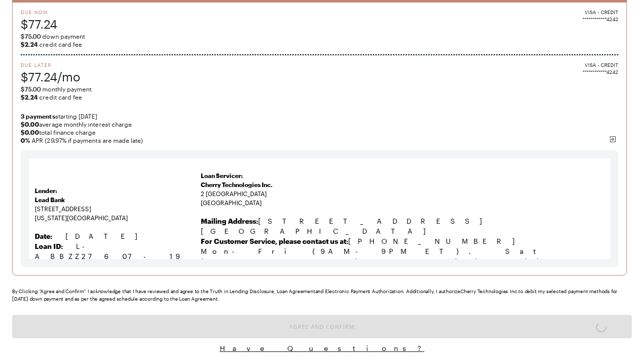 This screenshot has height=362, width=644. I want to click on b: 0 %, so click(25, 140).